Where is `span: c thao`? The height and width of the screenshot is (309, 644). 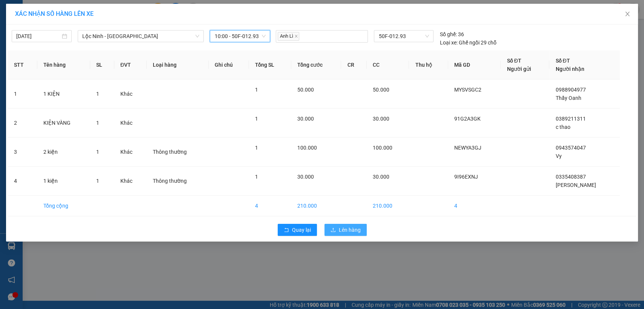 span: c thao is located at coordinates (563, 127).